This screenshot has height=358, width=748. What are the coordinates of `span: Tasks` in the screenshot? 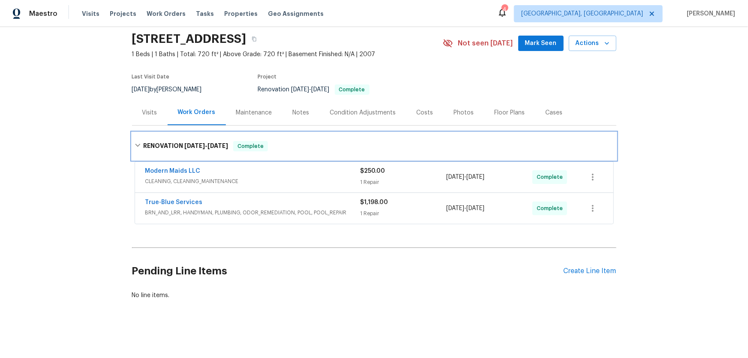 It's located at (205, 14).